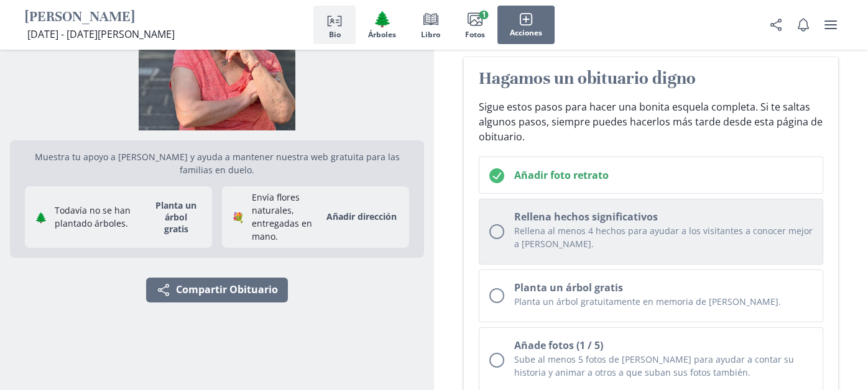  I want to click on button: Libro, so click(430, 25).